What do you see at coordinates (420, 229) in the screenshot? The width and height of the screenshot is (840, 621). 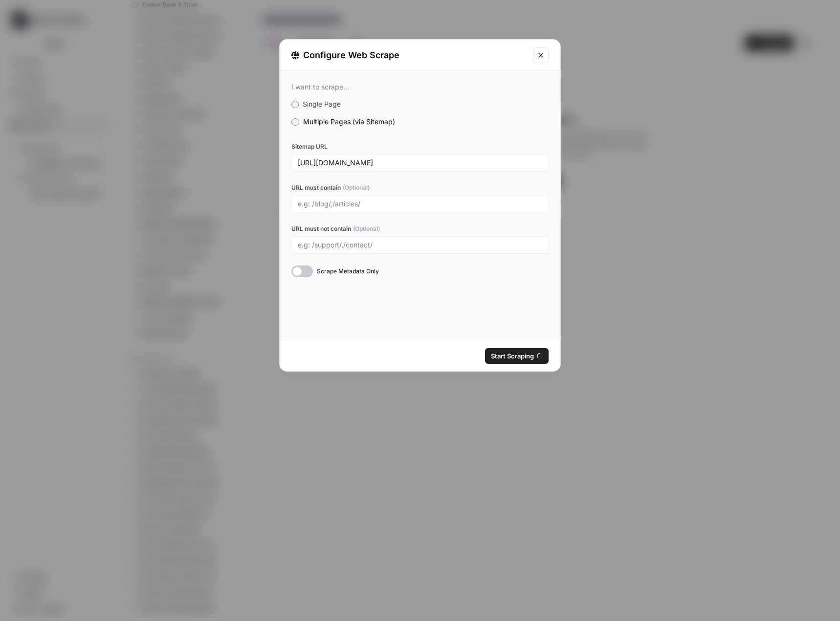 I see `label: URL must not contain` at bounding box center [420, 229].